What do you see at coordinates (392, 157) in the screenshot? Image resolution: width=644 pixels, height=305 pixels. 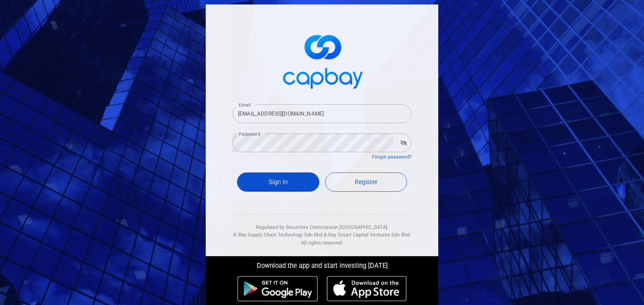 I see `a: Forgot password?` at bounding box center [392, 157].